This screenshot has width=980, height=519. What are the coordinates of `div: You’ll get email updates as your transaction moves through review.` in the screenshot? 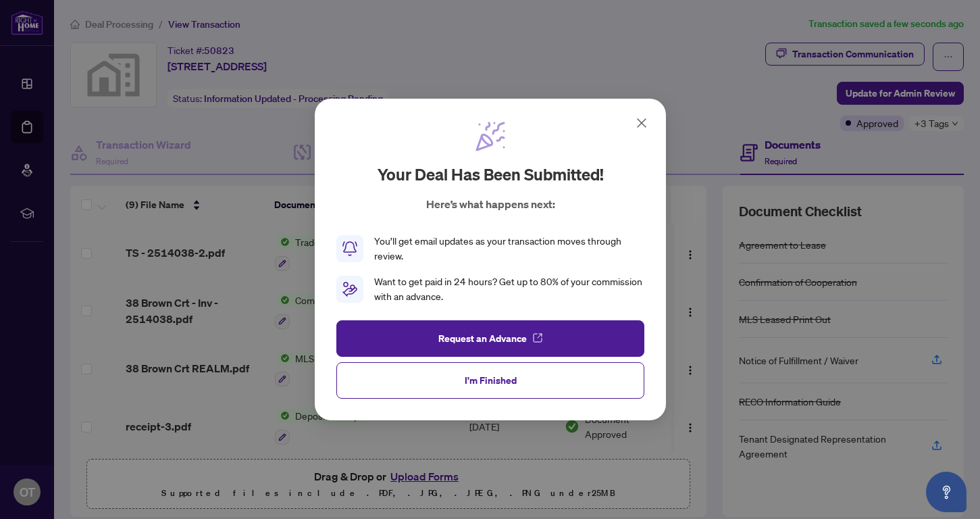 It's located at (509, 249).